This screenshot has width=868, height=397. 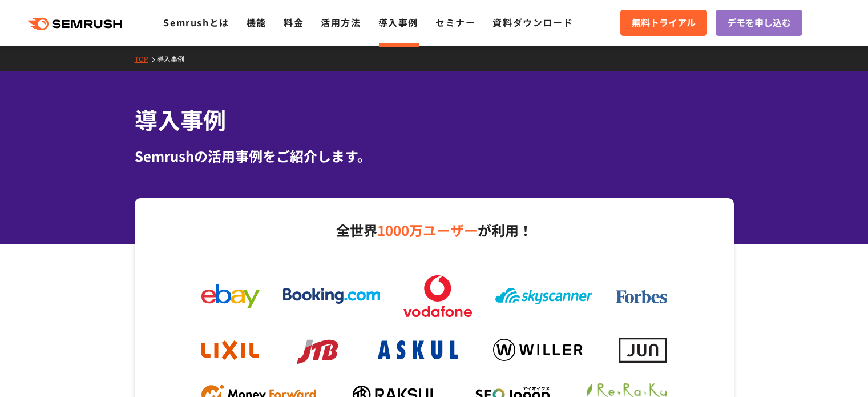 What do you see at coordinates (231, 296) in the screenshot?
I see `img: ebay` at bounding box center [231, 296].